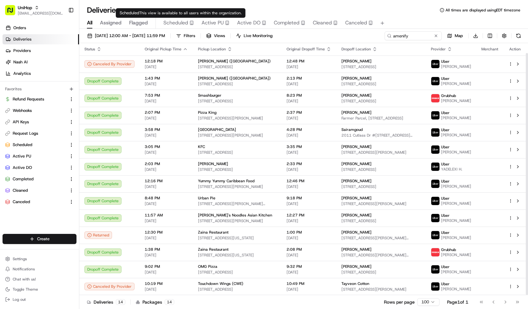 Image resolution: width=528 pixels, height=309 pixels. I want to click on span: Toggle Theme, so click(25, 290).